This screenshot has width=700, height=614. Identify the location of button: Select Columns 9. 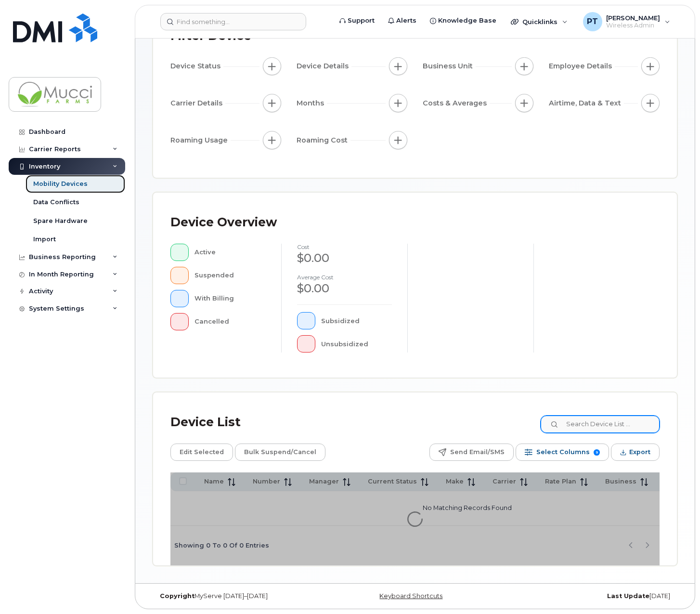
(562, 452).